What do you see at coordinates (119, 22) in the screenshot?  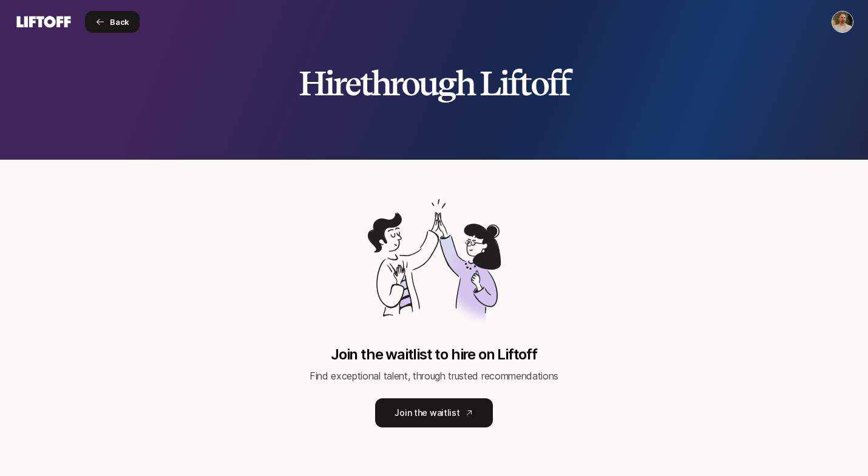 I see `span: Back` at bounding box center [119, 22].